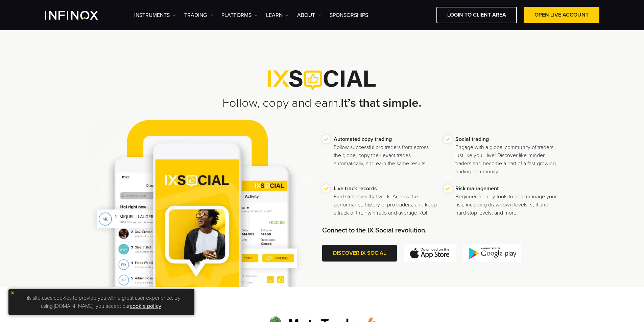 This screenshot has height=322, width=644. What do you see at coordinates (492, 253) in the screenshot?
I see `img: Play Store icon` at bounding box center [492, 253].